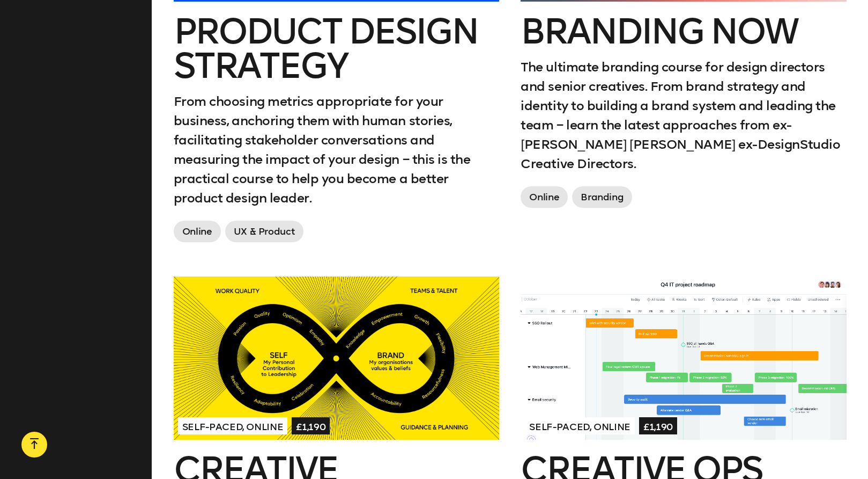 This screenshot has width=868, height=479. Describe the element at coordinates (336, 150) in the screenshot. I see `p: From choosing metrics appropriate for your business, anchoring them with human stories, facilitat...` at that location.